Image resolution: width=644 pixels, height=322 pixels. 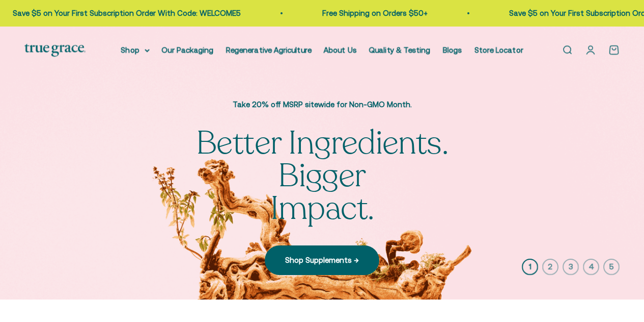 What do you see at coordinates (188, 49) in the screenshot?
I see `a: Our Packaging` at bounding box center [188, 49].